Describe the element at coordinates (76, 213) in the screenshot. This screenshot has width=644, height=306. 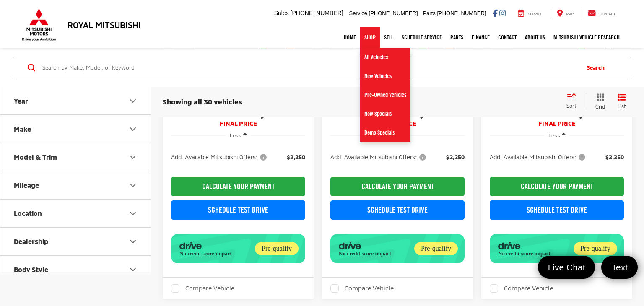
I see `button: LocationLocation` at that location.